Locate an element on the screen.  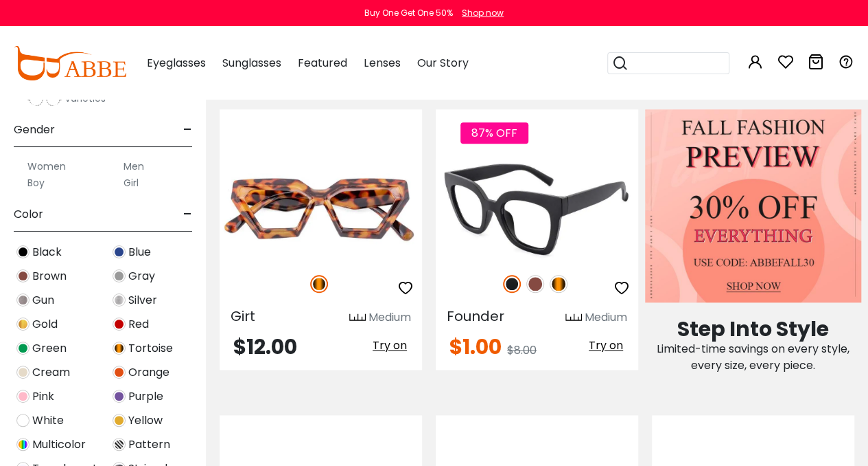
span: Girt is located at coordinates (243, 316).